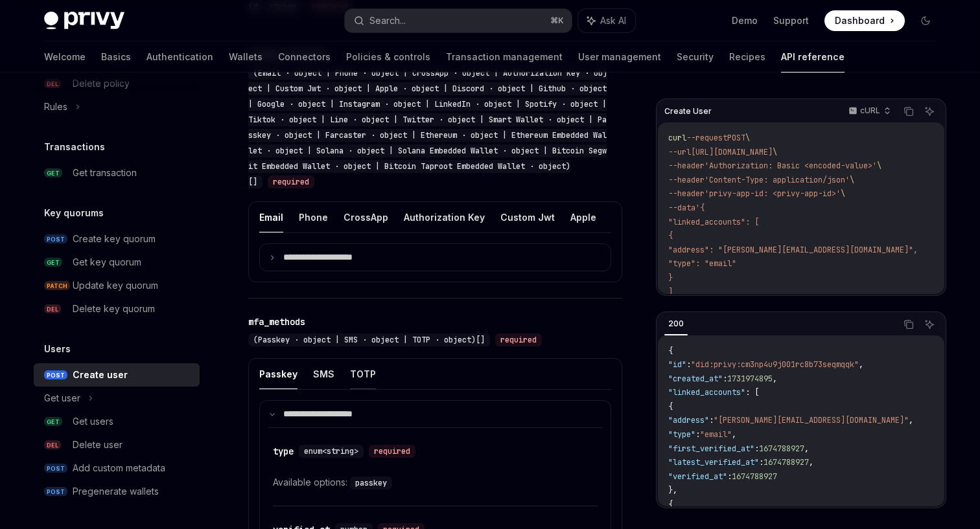 This screenshot has height=529, width=980. I want to click on button: Copy the contents from the code block, so click(909, 324).